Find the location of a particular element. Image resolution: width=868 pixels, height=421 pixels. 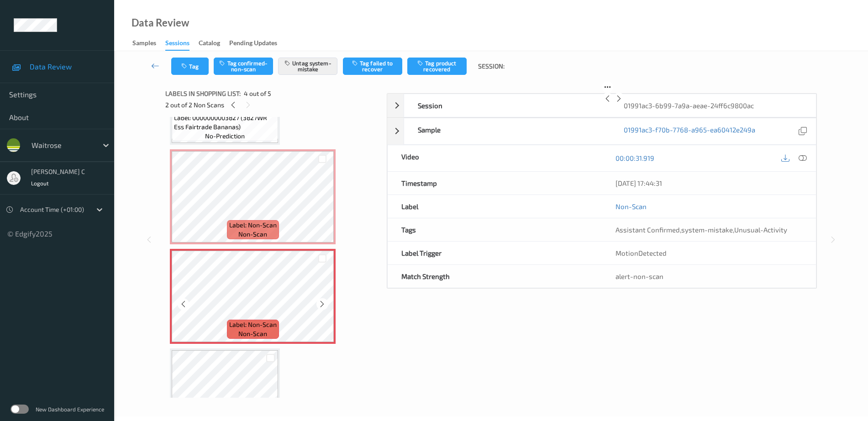

span: Assistant Confirmed is located at coordinates (647, 230).